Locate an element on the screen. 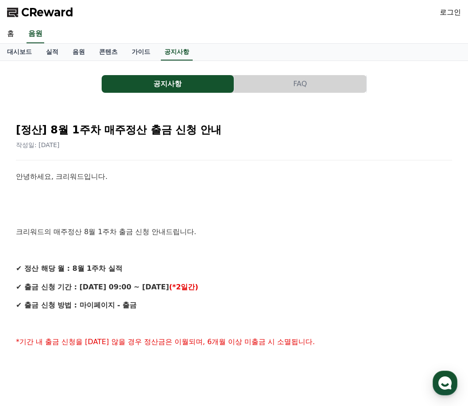 This screenshot has width=468, height=406. strong: ✔ 정산 해당 월 : 8월 1주차 실적 is located at coordinates (69, 268).